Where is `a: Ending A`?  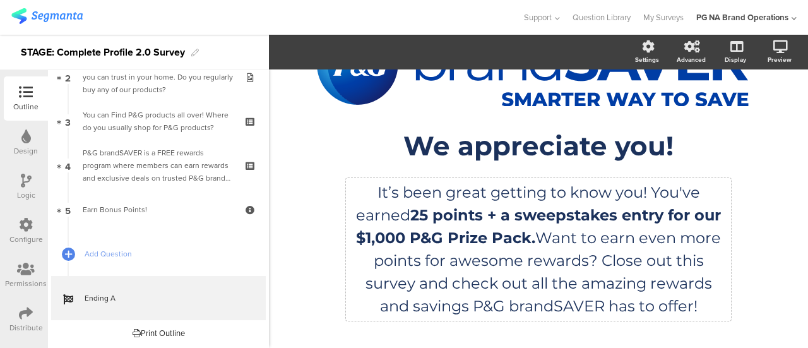
a: Ending A is located at coordinates (158, 298).